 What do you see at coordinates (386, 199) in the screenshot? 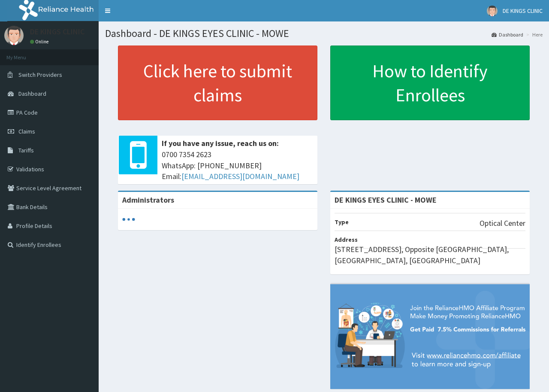
I see `strong: DE KINGS EYES CLINIC - MOWE` at bounding box center [386, 199].